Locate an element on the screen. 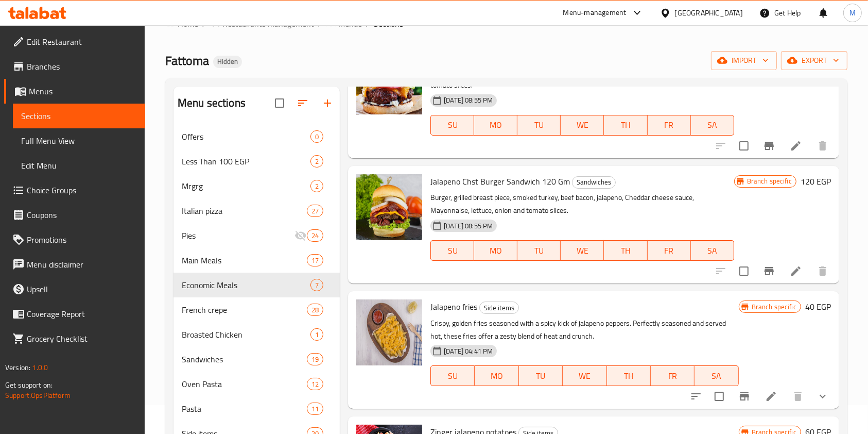 The width and height of the screenshot is (868, 434). a: Edit Restaurant is located at coordinates (75, 42).